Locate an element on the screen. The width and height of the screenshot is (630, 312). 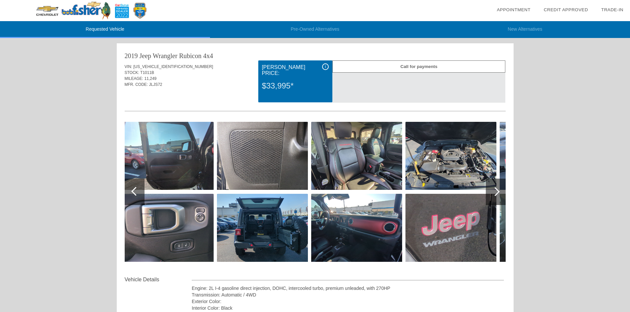
li: Pre-Owned Alternatives is located at coordinates (315, 29).